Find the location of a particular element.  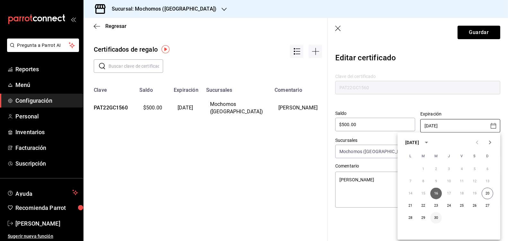

span: domingo is located at coordinates (487, 156).